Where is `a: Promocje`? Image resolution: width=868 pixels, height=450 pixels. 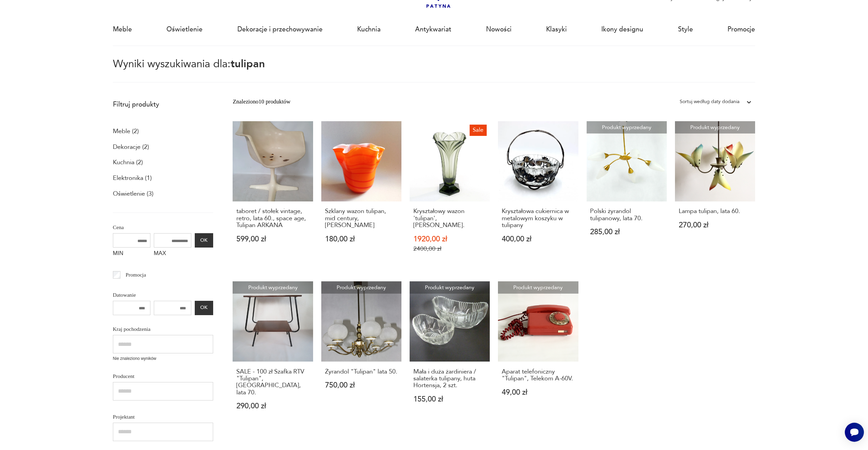
a: Promocje is located at coordinates (741, 29).